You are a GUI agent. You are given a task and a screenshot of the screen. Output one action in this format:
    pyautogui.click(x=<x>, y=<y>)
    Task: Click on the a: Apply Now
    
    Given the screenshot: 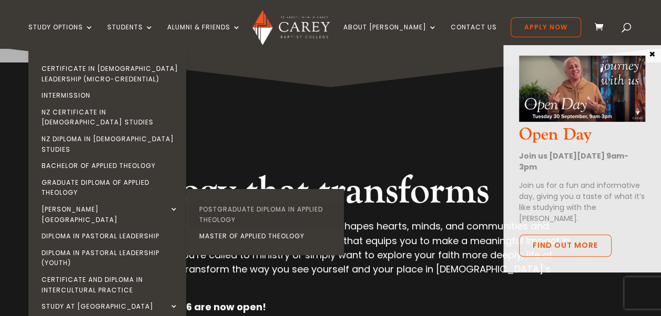 What is the action you would take?
    pyautogui.click(x=546, y=27)
    